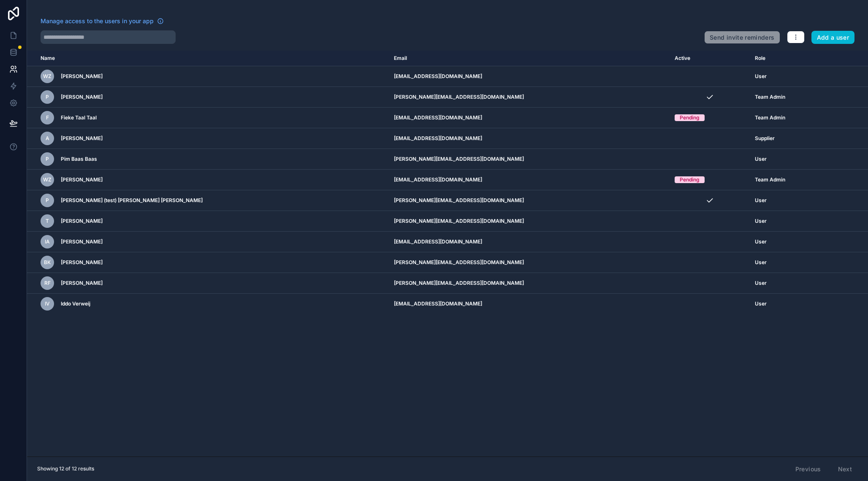  I want to click on span: Supplier, so click(764, 138).